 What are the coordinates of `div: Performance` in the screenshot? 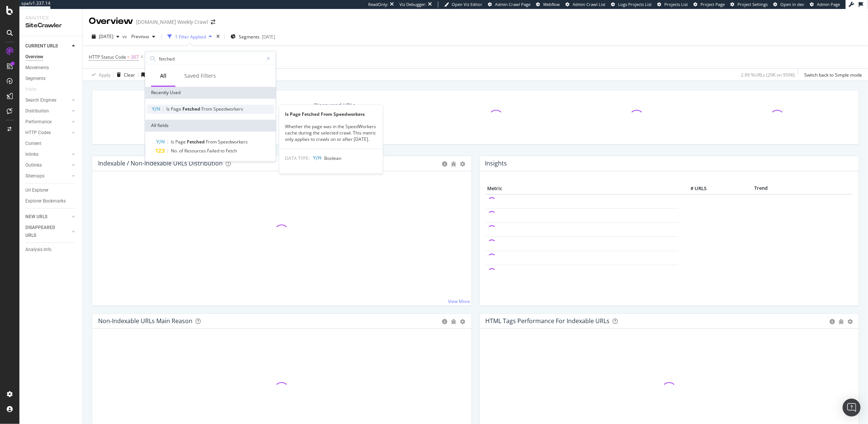 It's located at (39, 122).